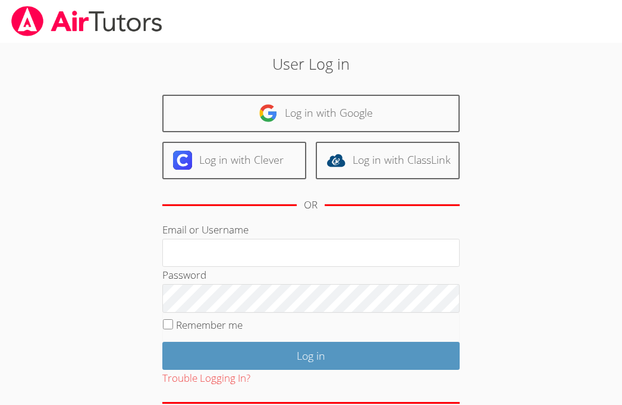 The image size is (622, 405). What do you see at coordinates (184, 274) in the screenshot?
I see `label: Password` at bounding box center [184, 274].